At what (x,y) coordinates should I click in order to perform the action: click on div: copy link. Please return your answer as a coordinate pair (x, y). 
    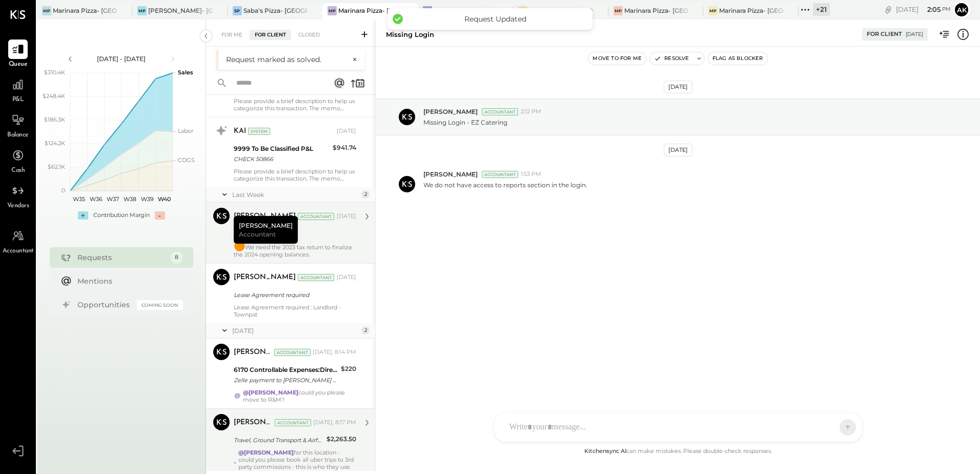
    Looking at the image, I should click on (889, 9).